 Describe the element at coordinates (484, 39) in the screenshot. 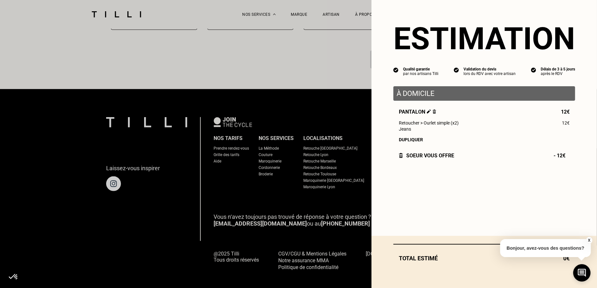

I see `section: Estimation` at that location.